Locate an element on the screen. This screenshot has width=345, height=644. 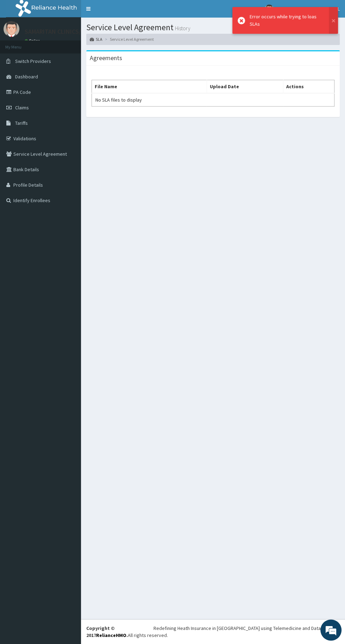
a: Online is located at coordinates (33, 41).